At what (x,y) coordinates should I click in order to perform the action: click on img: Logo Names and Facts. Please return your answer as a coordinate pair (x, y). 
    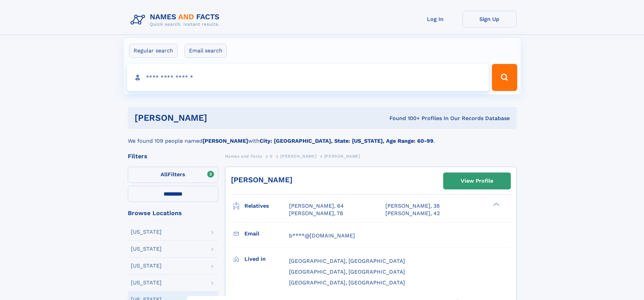
    Looking at the image, I should click on (176, 20).